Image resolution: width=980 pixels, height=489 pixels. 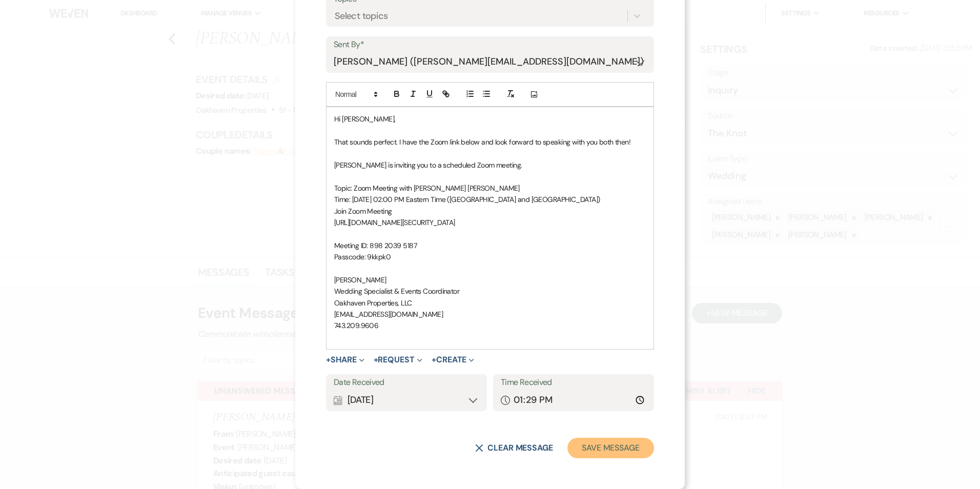 What do you see at coordinates (375, 246) in the screenshot?
I see `span: Meeting ID: 898 2039 5187` at bounding box center [375, 246].